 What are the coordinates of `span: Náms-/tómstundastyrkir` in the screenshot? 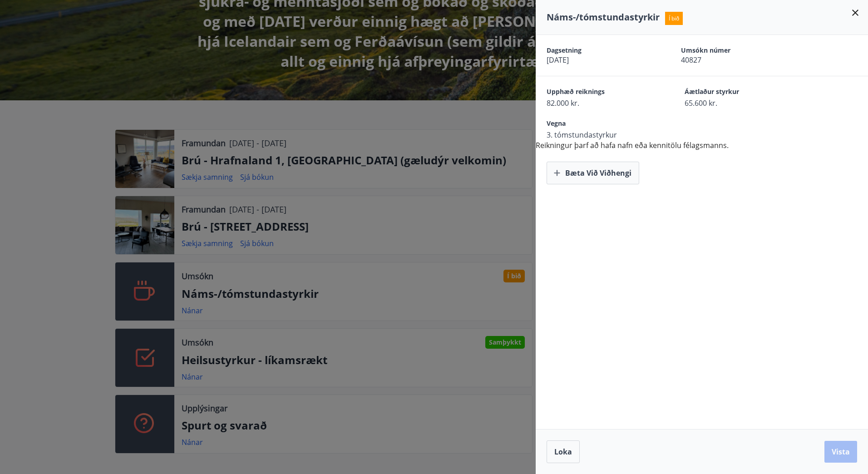 It's located at (603, 17).